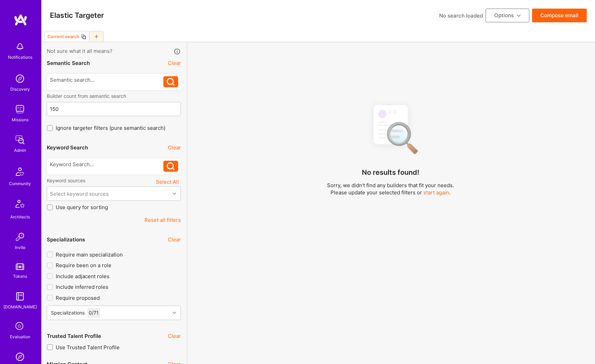 The height and width of the screenshot is (364, 595). What do you see at coordinates (20, 79) in the screenshot?
I see `img: discovery` at bounding box center [20, 79].